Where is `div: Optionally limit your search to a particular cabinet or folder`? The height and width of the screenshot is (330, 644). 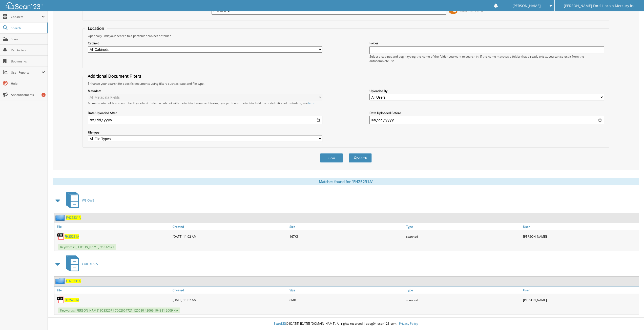
div: Optionally limit your search to a particular cabinet or folder is located at coordinates (346, 36).